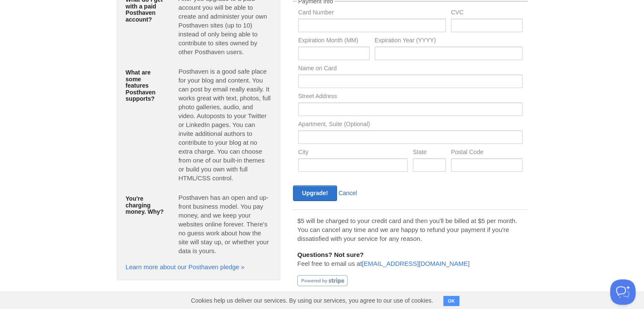  I want to click on button: OK, so click(452, 301).